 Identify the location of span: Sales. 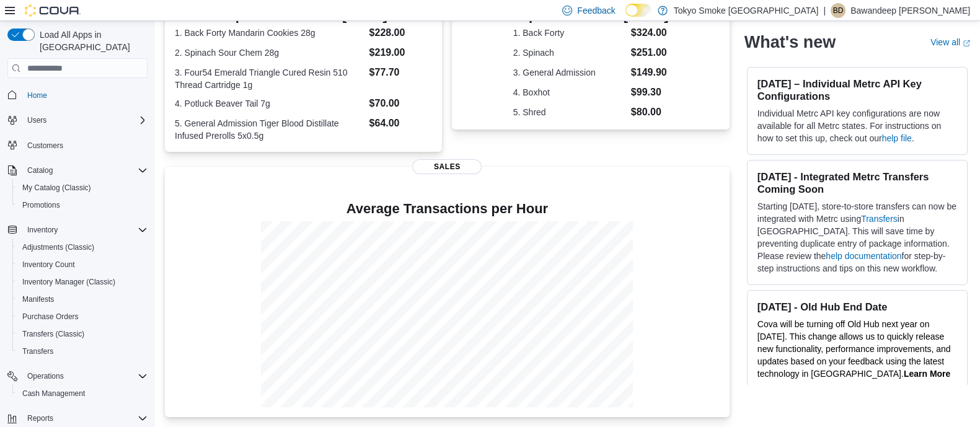
(447, 167).